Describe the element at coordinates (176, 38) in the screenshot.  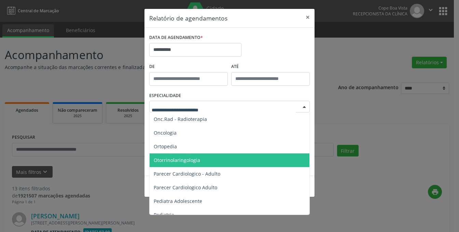
I see `label: DATA DE AGENDAMENTO` at that location.